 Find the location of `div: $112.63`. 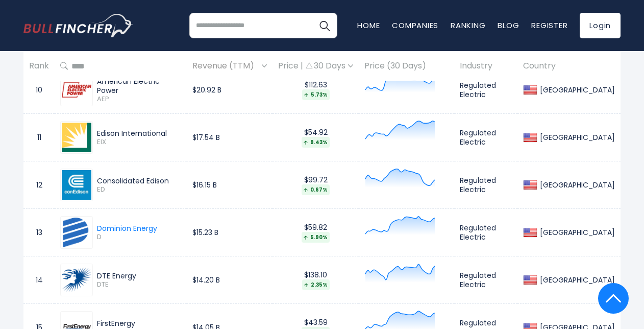

div: $112.63 is located at coordinates (315, 90).